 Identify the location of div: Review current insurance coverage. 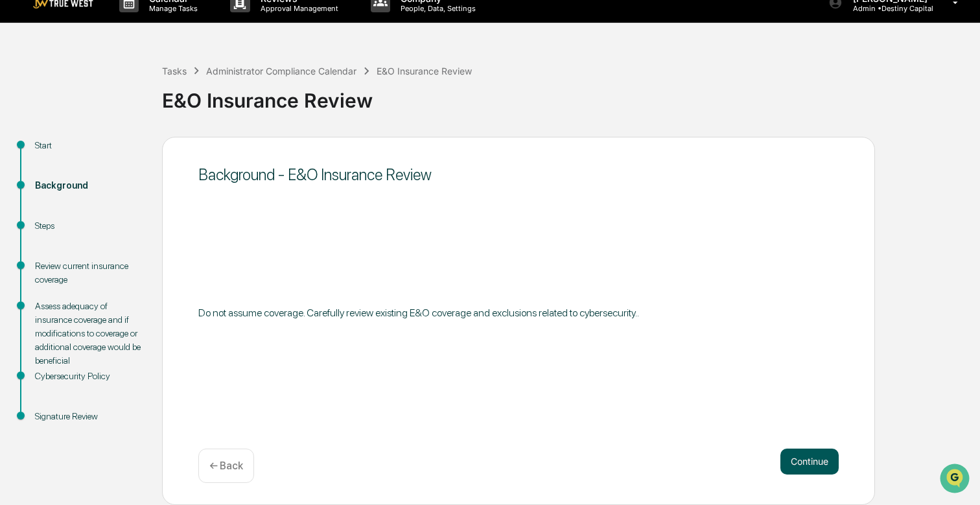
(88, 273).